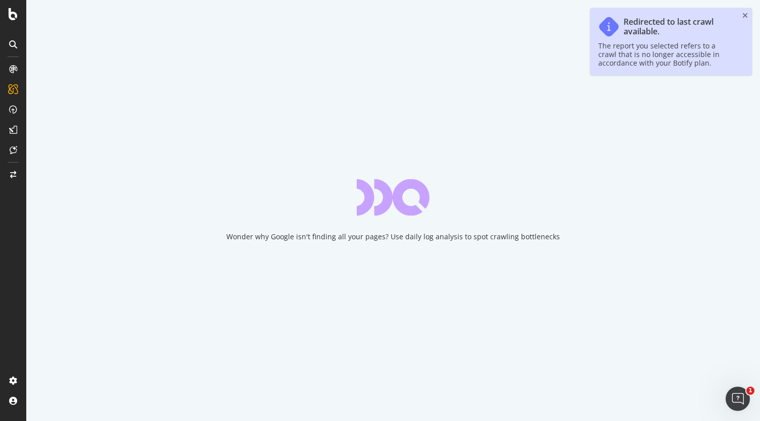 This screenshot has height=421, width=760. What do you see at coordinates (393, 198) in the screenshot?
I see `div: animation` at bounding box center [393, 198].